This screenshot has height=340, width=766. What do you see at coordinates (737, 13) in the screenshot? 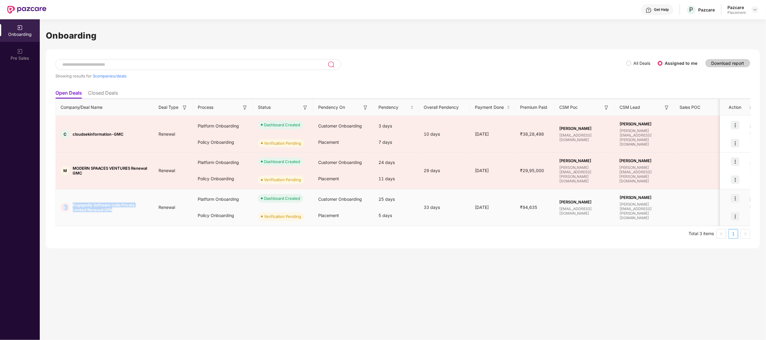
I see `div: Placement` at bounding box center [737, 13].